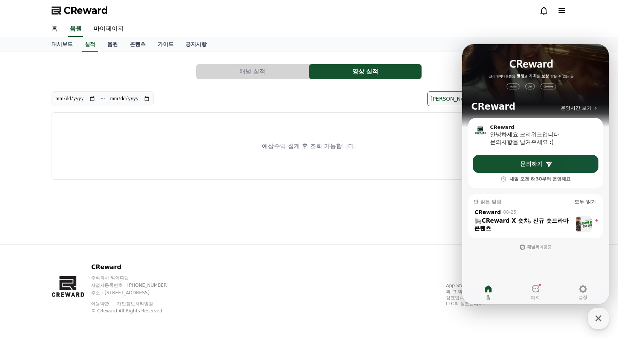 Image resolution: width=618 pixels, height=338 pixels. I want to click on button: 영상 실적, so click(365, 71).